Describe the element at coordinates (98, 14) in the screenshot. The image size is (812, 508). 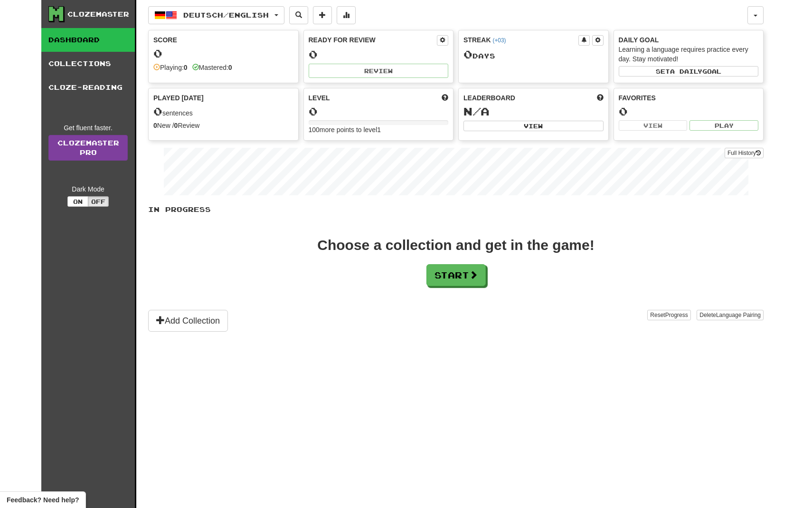
I see `div: Clozemaster` at that location.